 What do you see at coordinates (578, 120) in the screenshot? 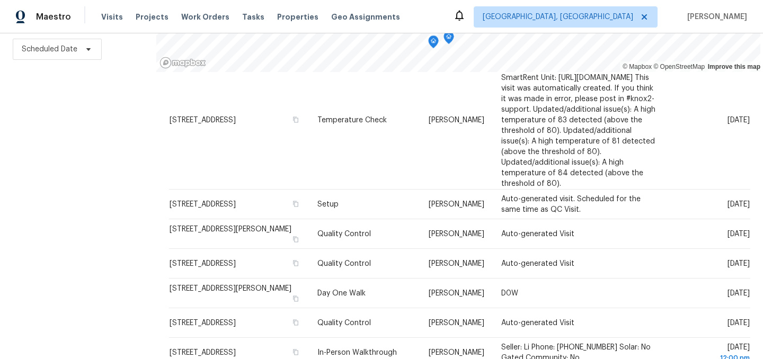
I see `span: A high temperature of 82 detected (above the threshold of 80). Please investigate. SmartRent Unit...` at bounding box center [578, 120].